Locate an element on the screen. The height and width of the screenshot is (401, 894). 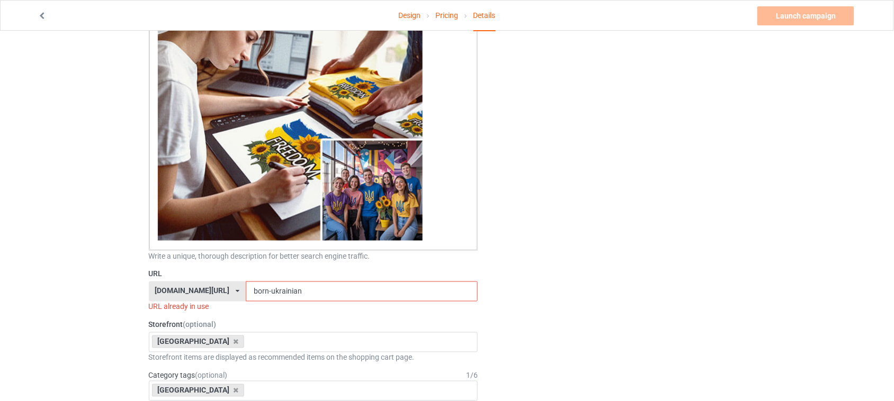
div: Details is located at coordinates (485, 16).